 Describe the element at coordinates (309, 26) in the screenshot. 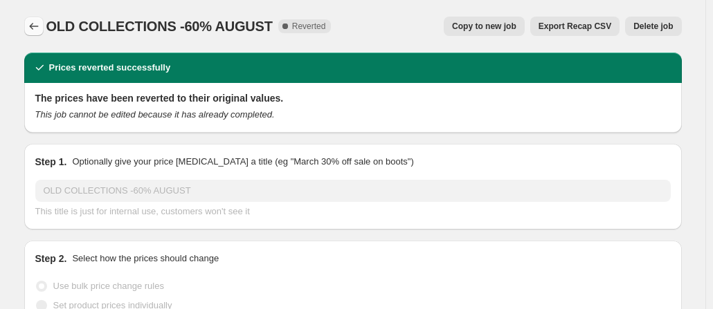

I see `span: Reverted` at that location.